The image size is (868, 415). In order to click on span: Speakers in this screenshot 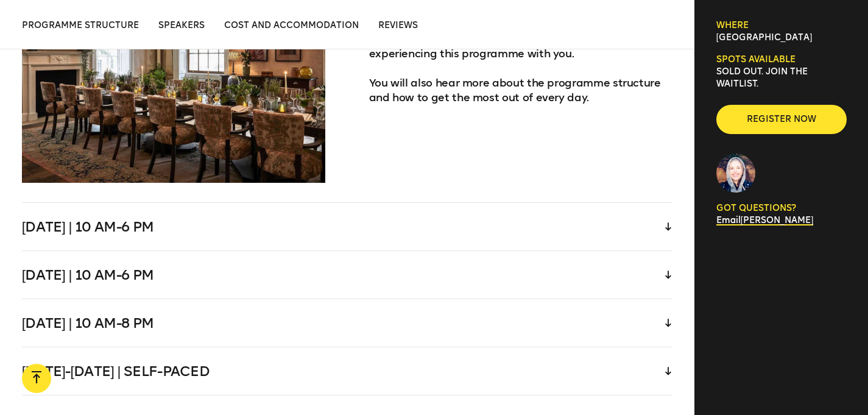, I will do `click(182, 25)`.